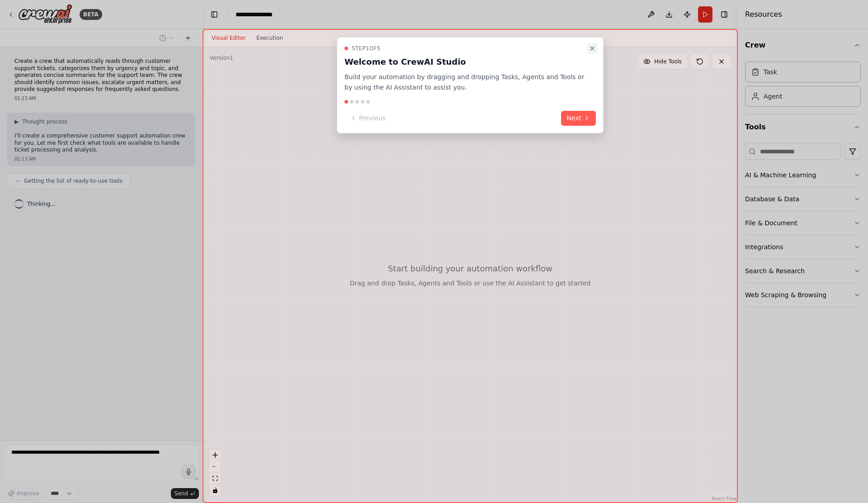 The height and width of the screenshot is (503, 868). Describe the element at coordinates (578, 118) in the screenshot. I see `button: Next` at that location.